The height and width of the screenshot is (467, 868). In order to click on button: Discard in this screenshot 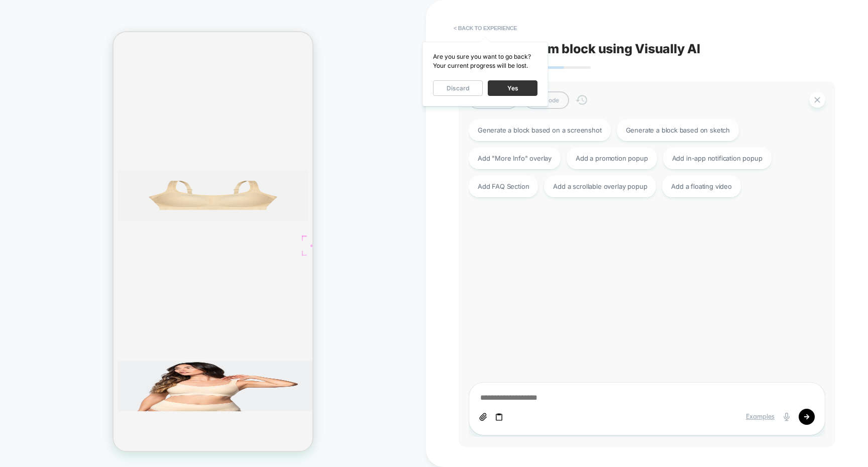, I will do `click(457, 88)`.